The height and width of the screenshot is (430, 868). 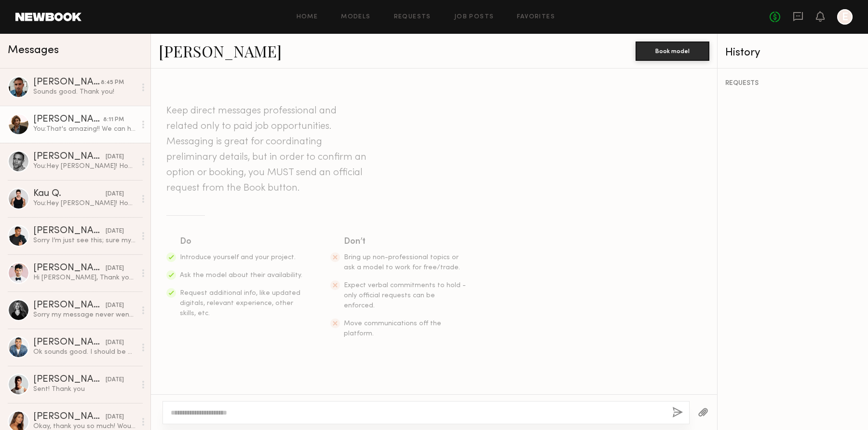 What do you see at coordinates (112, 82) in the screenshot?
I see `div: 8:45 PM` at bounding box center [112, 82].